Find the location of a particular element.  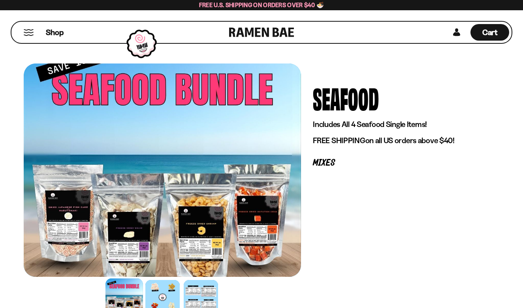

p: Mixes is located at coordinates (400, 163).